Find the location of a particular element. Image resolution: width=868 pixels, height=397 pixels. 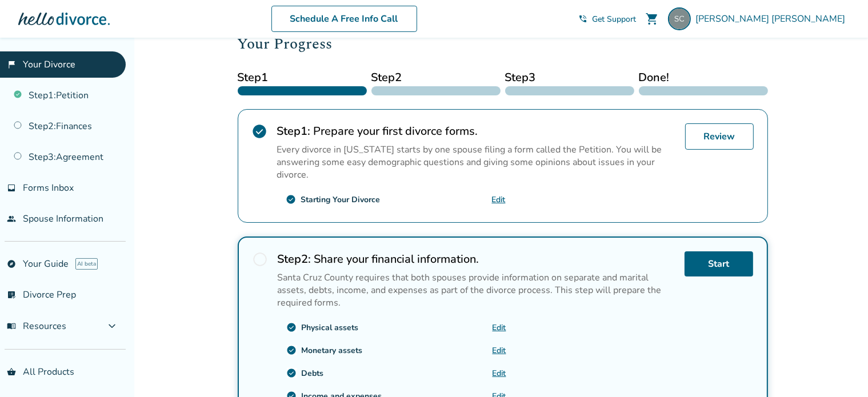

span: flag_2 is located at coordinates (11, 65).